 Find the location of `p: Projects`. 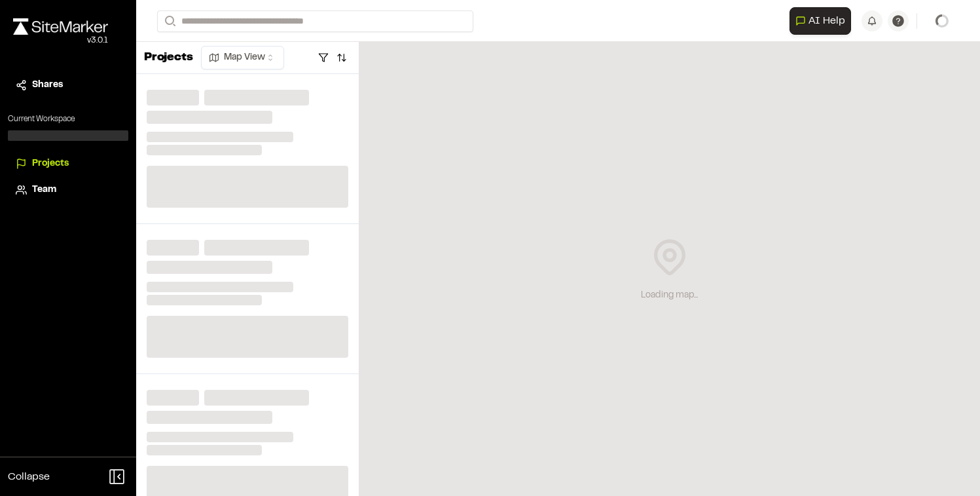

p: Projects is located at coordinates (168, 58).